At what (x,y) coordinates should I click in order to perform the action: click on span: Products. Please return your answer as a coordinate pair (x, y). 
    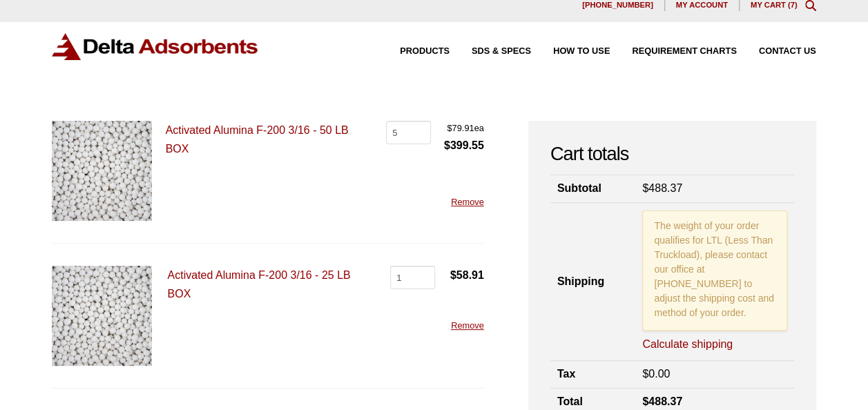
    Looking at the image, I should click on (424, 51).